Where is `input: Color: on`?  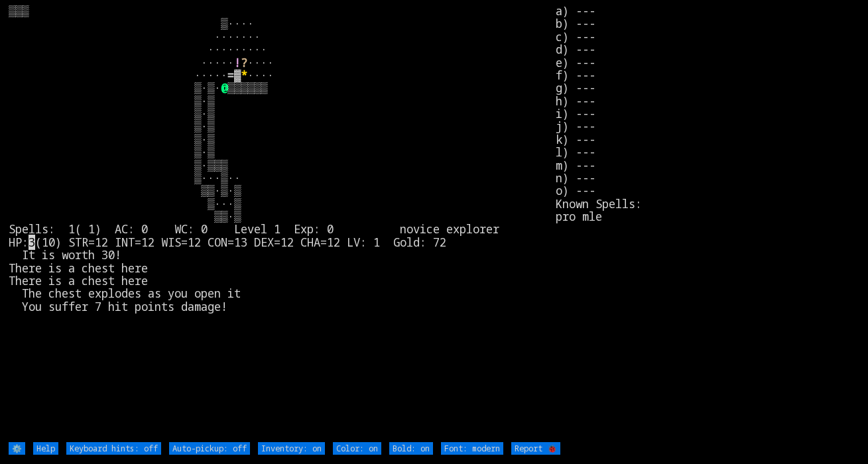 input: Color: on is located at coordinates (357, 448).